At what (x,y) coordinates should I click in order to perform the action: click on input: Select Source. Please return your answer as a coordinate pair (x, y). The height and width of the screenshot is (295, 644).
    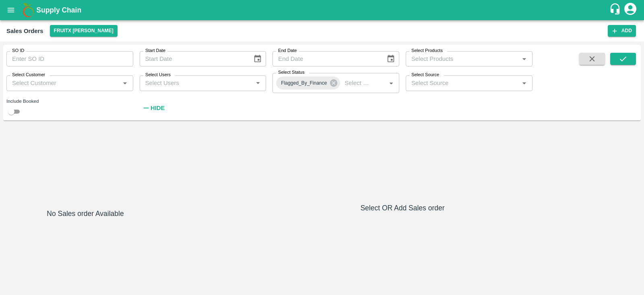
    Looking at the image, I should click on (462, 83).